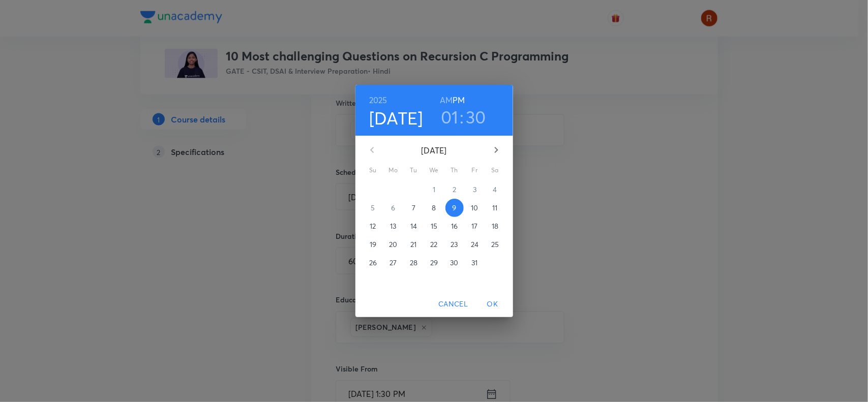  What do you see at coordinates (495, 226) in the screenshot?
I see `button: 18` at bounding box center [495, 226].